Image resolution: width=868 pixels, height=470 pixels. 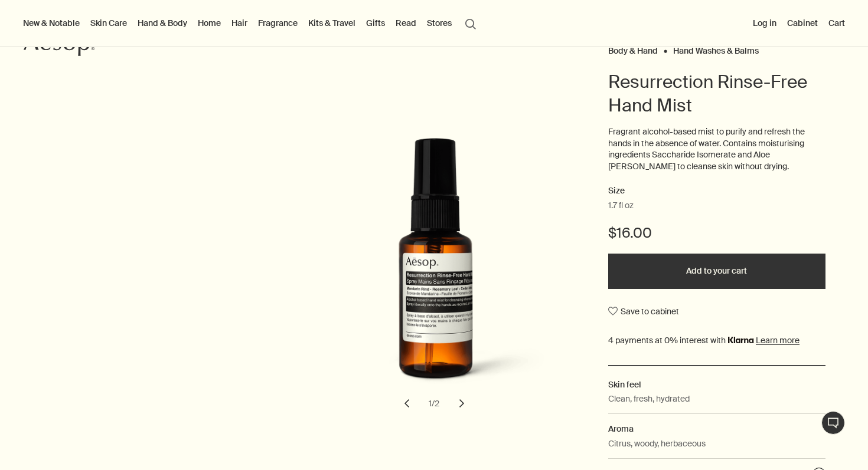 What do you see at coordinates (717, 429) in the screenshot?
I see `h2: Aroma` at bounding box center [717, 429].